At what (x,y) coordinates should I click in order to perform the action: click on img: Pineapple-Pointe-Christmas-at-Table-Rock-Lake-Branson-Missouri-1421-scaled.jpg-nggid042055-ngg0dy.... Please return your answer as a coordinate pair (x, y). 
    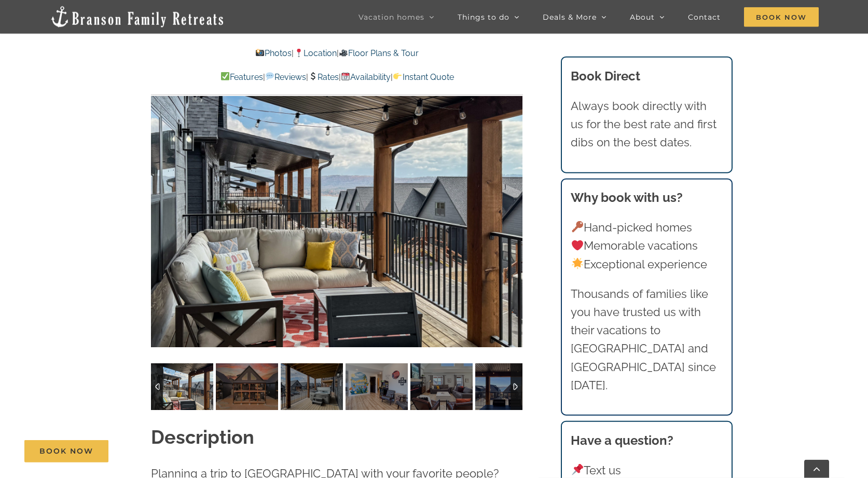
    Looking at the image, I should click on (312, 386).